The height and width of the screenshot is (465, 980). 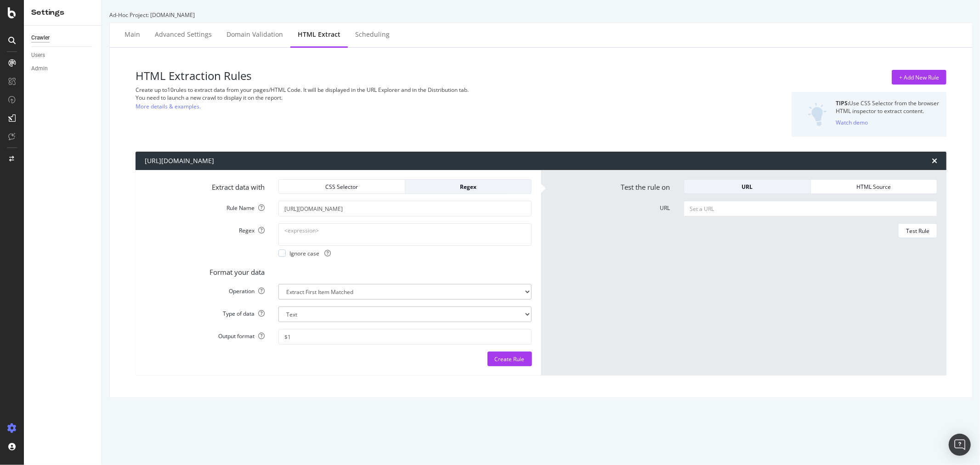 I want to click on div: + Add New Rule, so click(x=919, y=78).